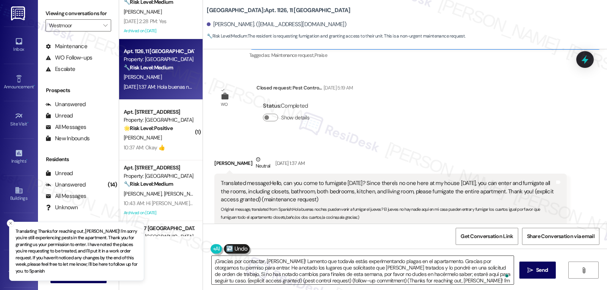  I want to click on div: Unknown, so click(61, 207).